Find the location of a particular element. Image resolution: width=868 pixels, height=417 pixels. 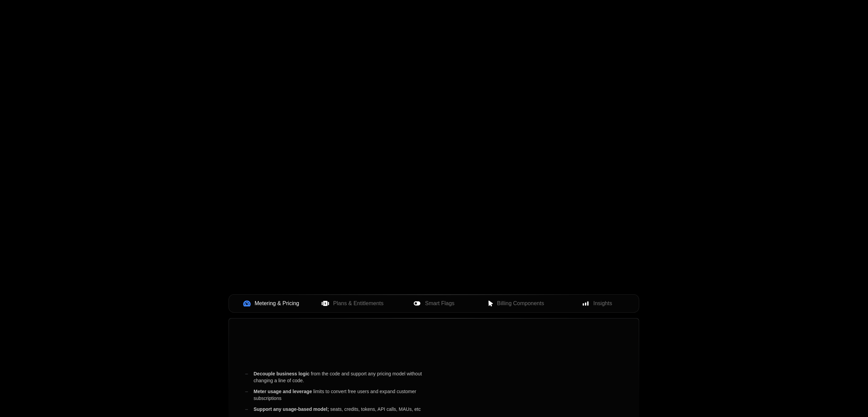

button: Insights is located at coordinates (597, 303).